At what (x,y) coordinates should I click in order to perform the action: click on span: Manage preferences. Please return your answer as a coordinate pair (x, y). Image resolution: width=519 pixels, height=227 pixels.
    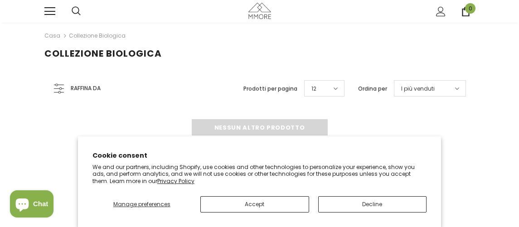
    Looking at the image, I should click on (142, 204).